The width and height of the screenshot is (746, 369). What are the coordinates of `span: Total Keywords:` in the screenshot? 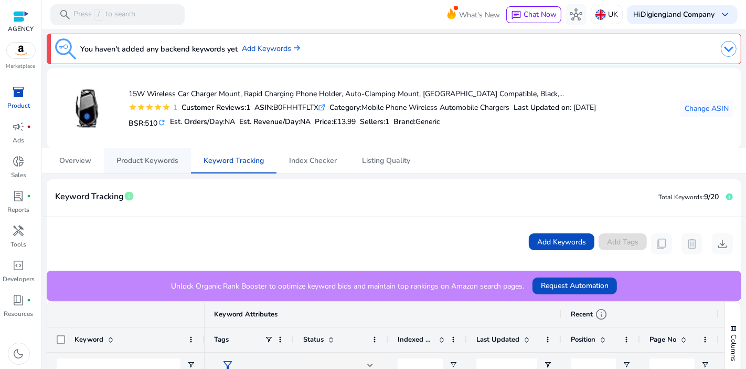 It's located at (681, 197).